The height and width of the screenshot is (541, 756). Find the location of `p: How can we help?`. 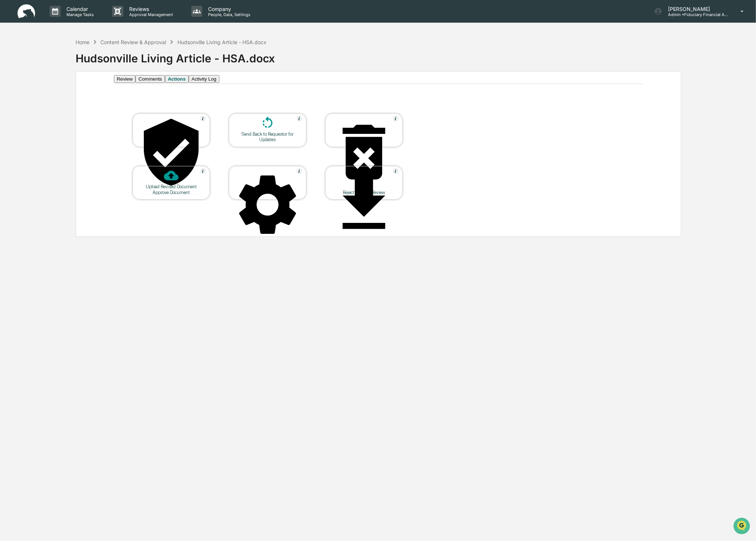

p: How can we help? is located at coordinates (71, 21).